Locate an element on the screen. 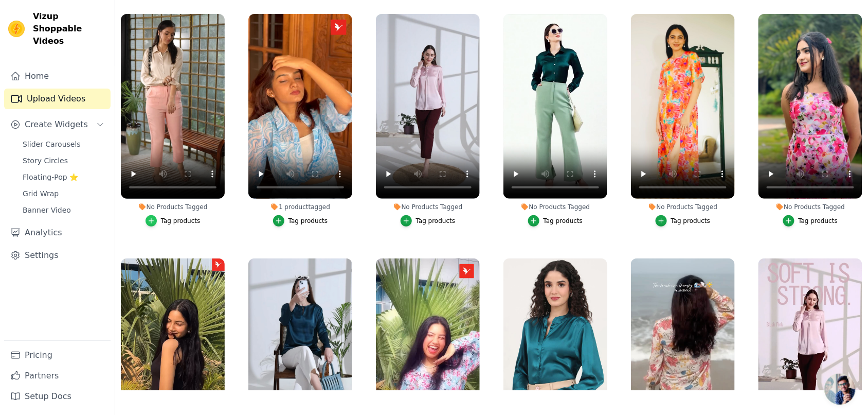 This screenshot has width=868, height=415. span: Floating-Pop ⭐ is located at coordinates (51, 177).